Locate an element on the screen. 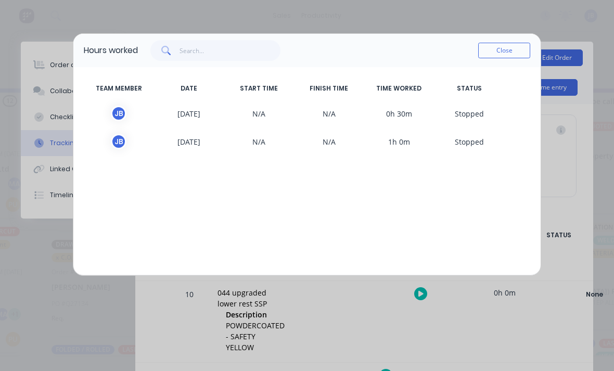 The width and height of the screenshot is (614, 371). span: STATUS is located at coordinates (469, 89).